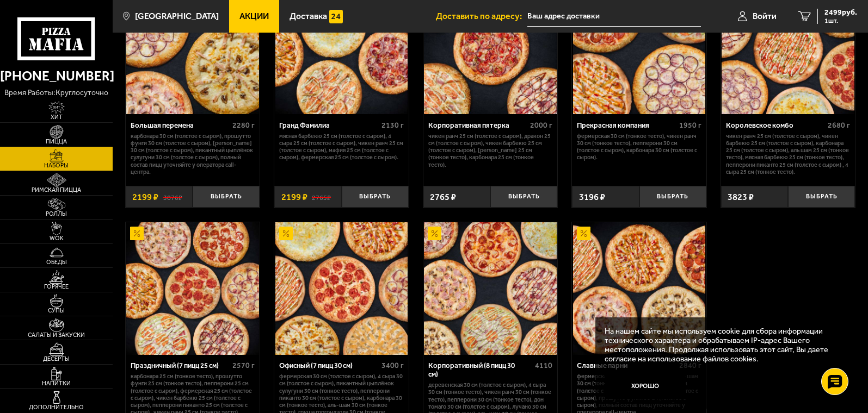  What do you see at coordinates (841, 13) in the screenshot?
I see `span: 2499 руб.` at bounding box center [841, 13].